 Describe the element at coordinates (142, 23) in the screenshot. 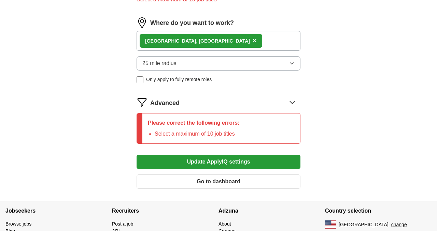

I see `img: location.png` at that location.